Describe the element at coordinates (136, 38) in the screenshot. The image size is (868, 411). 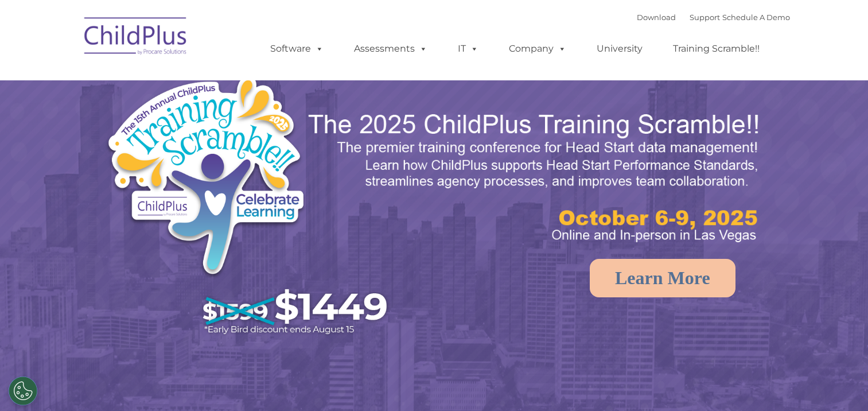
I see `img: ChildPlus by Procare Solutions` at that location.